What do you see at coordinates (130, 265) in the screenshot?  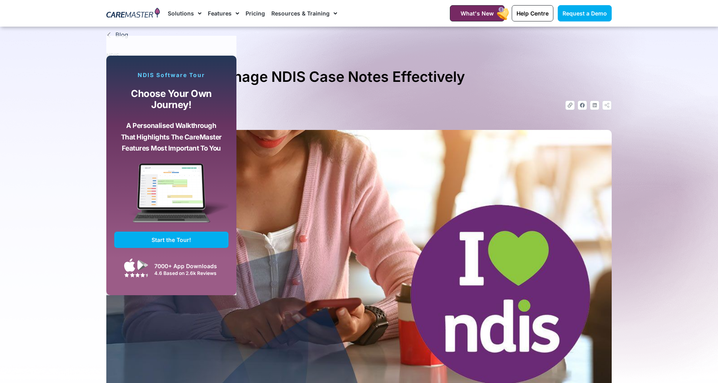 I see `img: Apple App Store Icon` at bounding box center [130, 265].